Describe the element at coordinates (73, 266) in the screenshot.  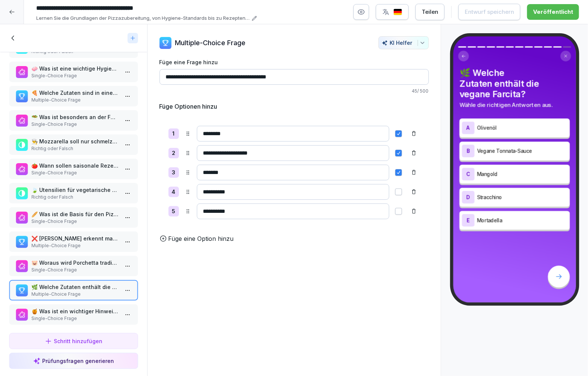
I see `div: 🐷 Woraus wird Porchetta traditionell hergestellt?Single-Choice Frage` at that location.